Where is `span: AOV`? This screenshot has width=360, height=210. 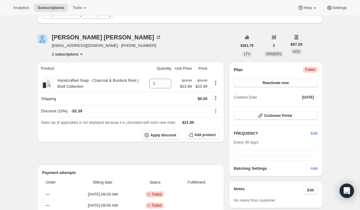
span: AOV is located at coordinates (296, 52).